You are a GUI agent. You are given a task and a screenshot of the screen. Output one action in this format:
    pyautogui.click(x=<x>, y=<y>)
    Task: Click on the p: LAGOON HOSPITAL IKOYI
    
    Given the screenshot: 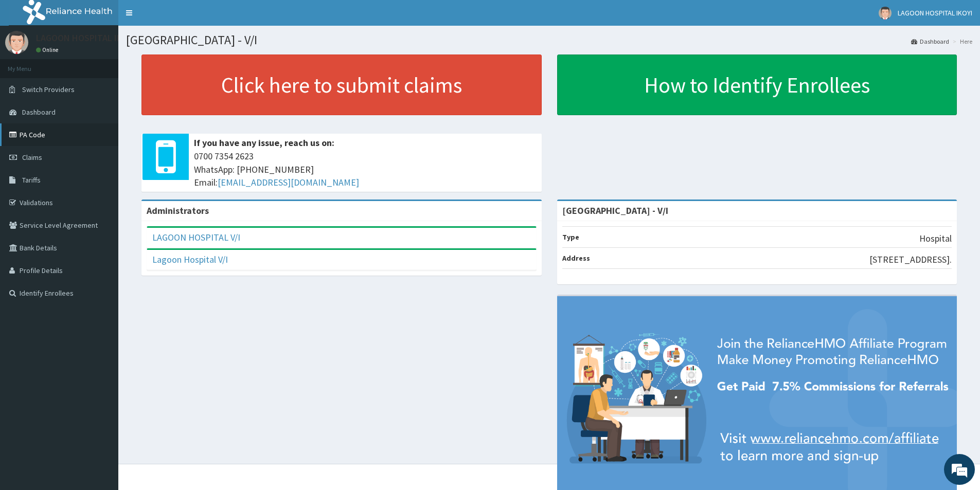 What is the action you would take?
    pyautogui.click(x=85, y=38)
    